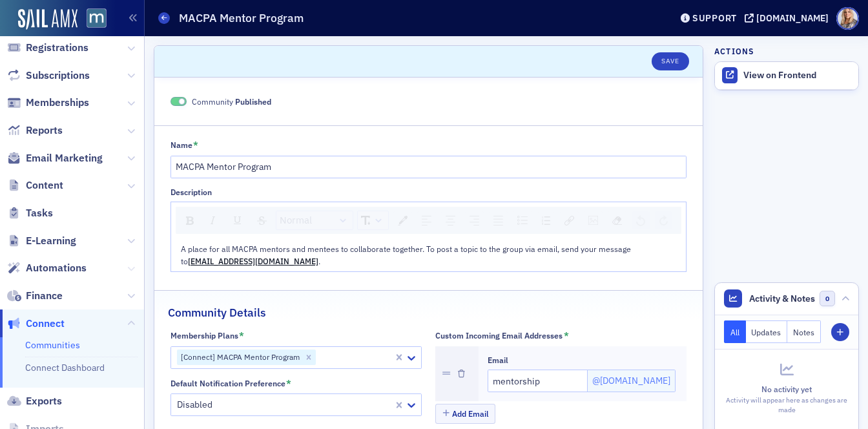 This screenshot has height=429, width=868. Describe the element at coordinates (429, 237) in the screenshot. I see `div: rdw-wrapper` at that location.